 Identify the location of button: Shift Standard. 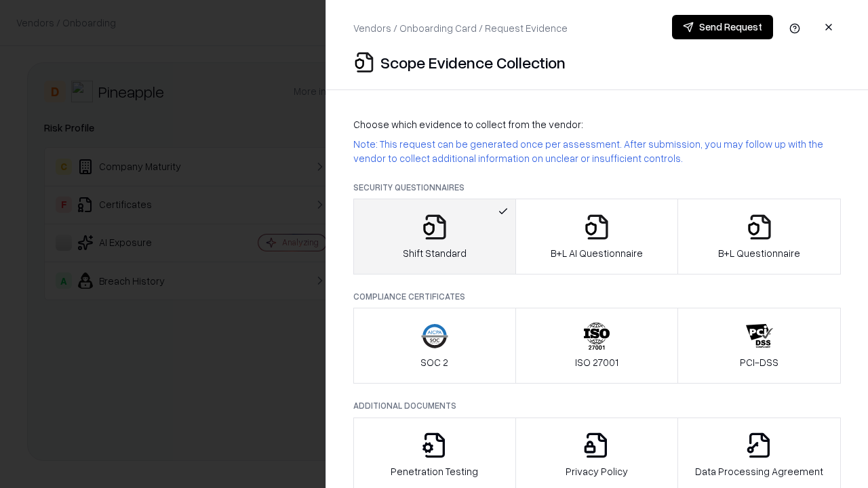
(435, 236).